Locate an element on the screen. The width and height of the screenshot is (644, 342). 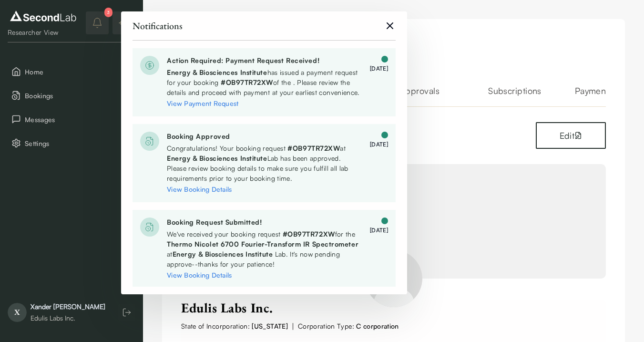
div: has issued a payment request for your booking of the . Please review the details and proceed with... is located at coordinates (264, 82).